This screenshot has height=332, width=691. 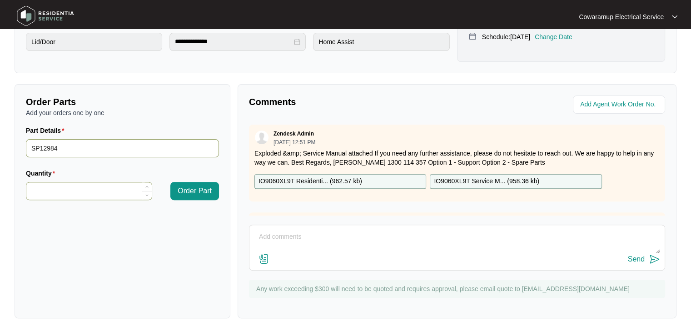 I want to click on p: IO9060XL9T Residenti... ( 962.57 kb ), so click(x=310, y=181).